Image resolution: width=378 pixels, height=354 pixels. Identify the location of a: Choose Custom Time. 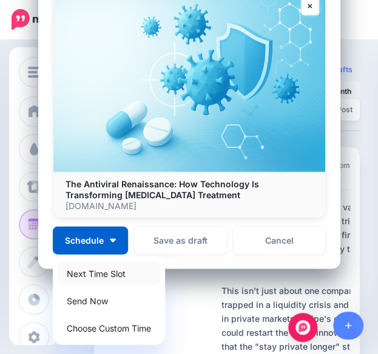
(109, 327).